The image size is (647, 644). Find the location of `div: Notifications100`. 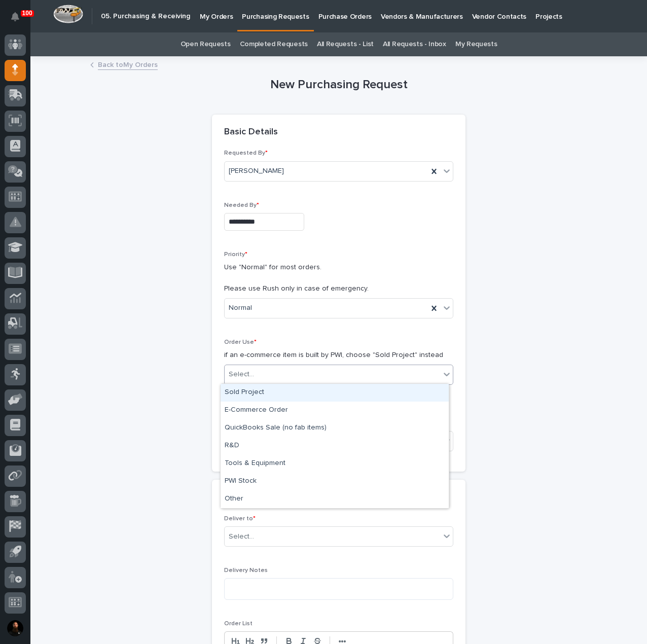

div: Notifications100 is located at coordinates (19, 20).